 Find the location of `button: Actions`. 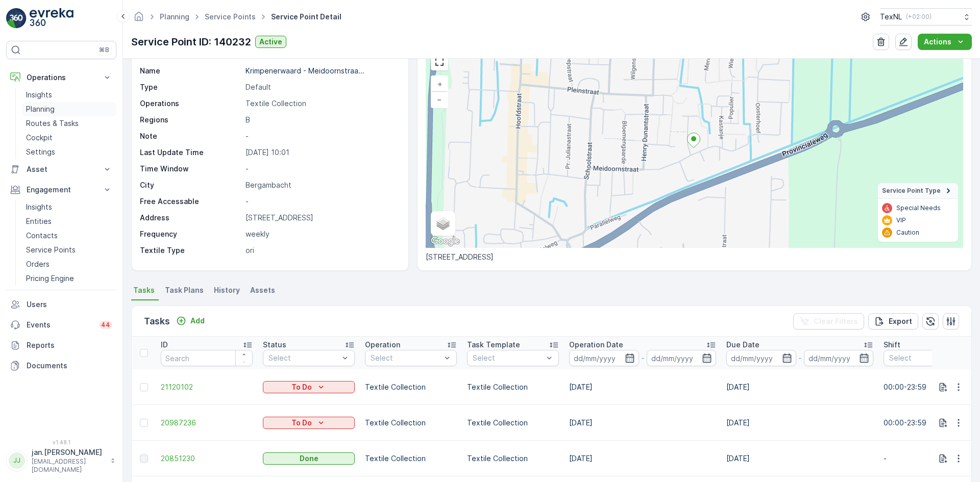

button: Actions is located at coordinates (945, 42).